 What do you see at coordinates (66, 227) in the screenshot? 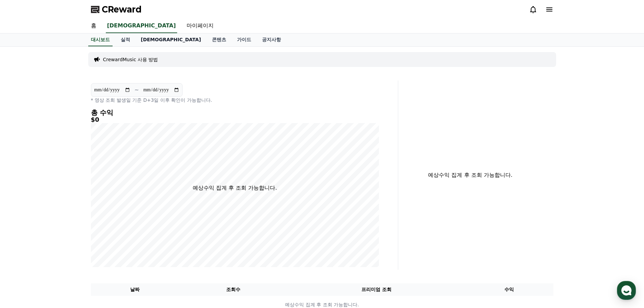
I see `span: 대화` at bounding box center [66, 227].